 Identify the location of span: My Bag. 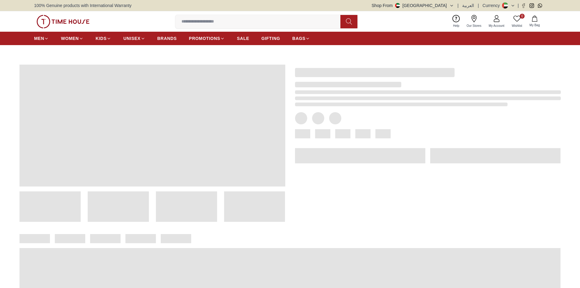
(535, 25).